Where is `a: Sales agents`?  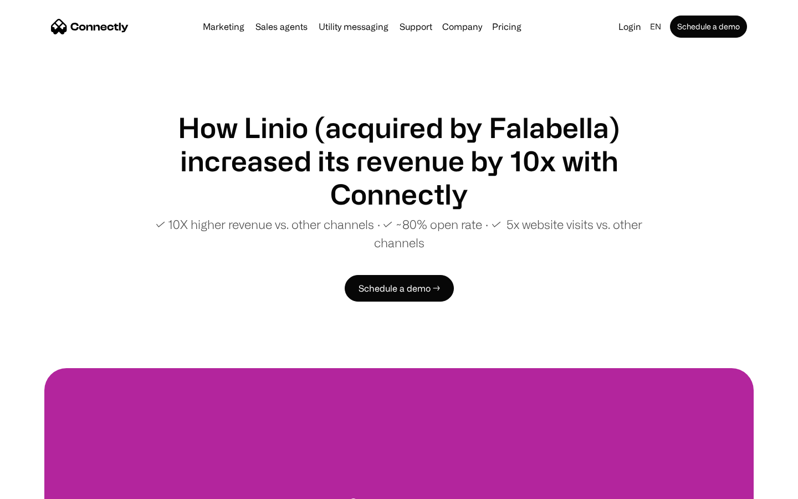
a: Sales agents is located at coordinates (282, 27).